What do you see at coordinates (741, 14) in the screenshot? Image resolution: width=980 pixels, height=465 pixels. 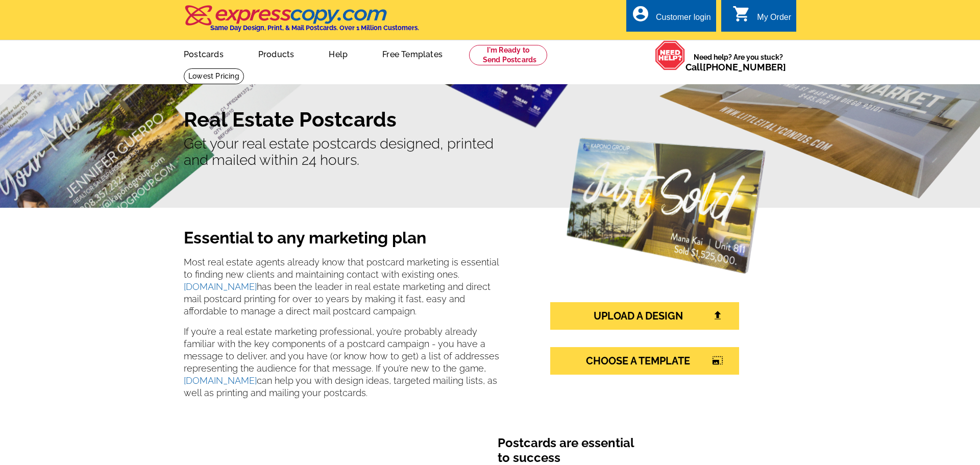 I see `i: shopping_cart` at bounding box center [741, 14].